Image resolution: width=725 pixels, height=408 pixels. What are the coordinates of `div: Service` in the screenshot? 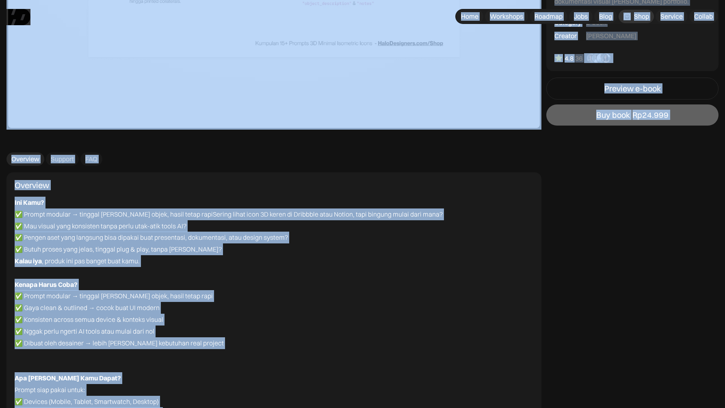 It's located at (671, 16).